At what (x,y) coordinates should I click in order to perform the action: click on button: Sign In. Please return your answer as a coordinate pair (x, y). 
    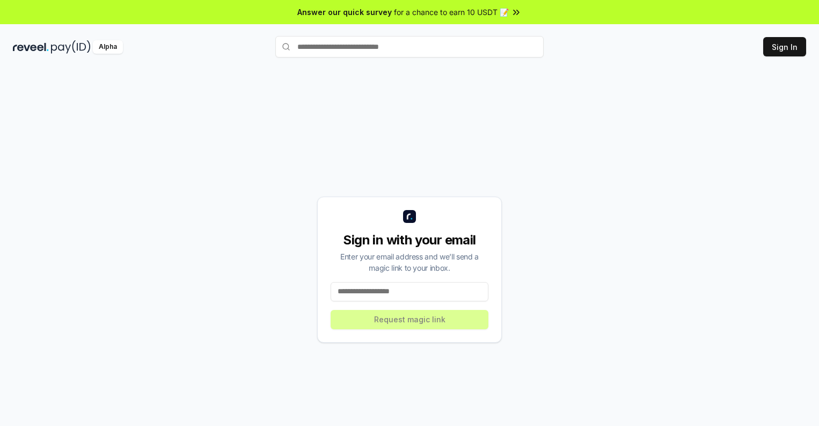
    Looking at the image, I should click on (785, 47).